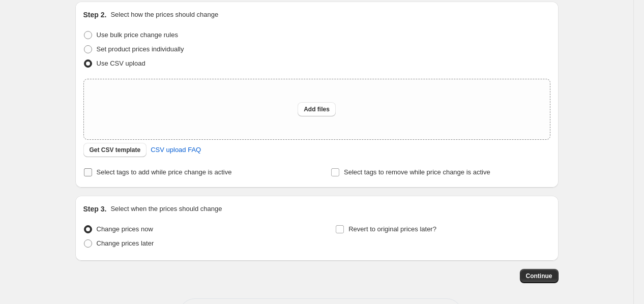  What do you see at coordinates (417, 172) in the screenshot?
I see `span: Select tags to remove while price change is active` at bounding box center [417, 172].